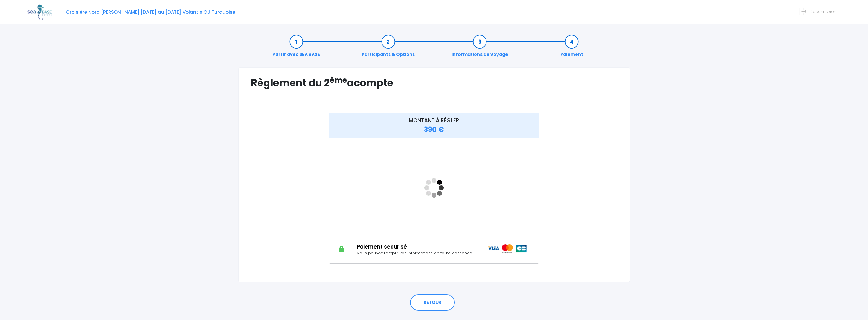 Image resolution: width=868 pixels, height=320 pixels. I want to click on a: RETOUR, so click(432, 303).